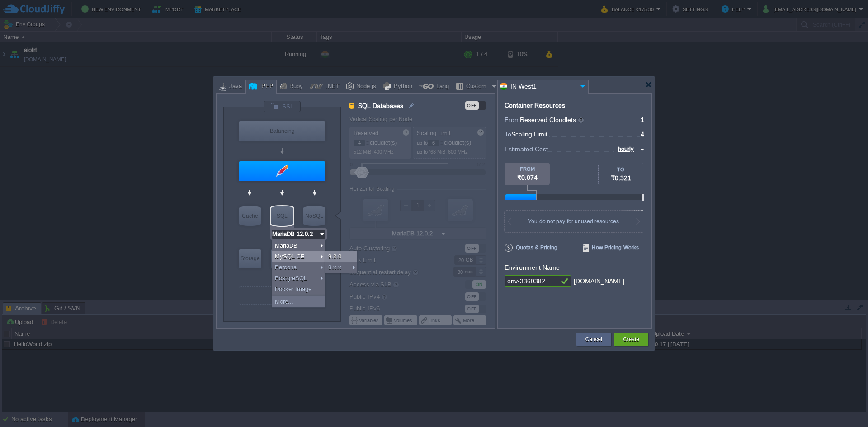  Describe the element at coordinates (331, 87) in the screenshot. I see `div: .NET` at that location.